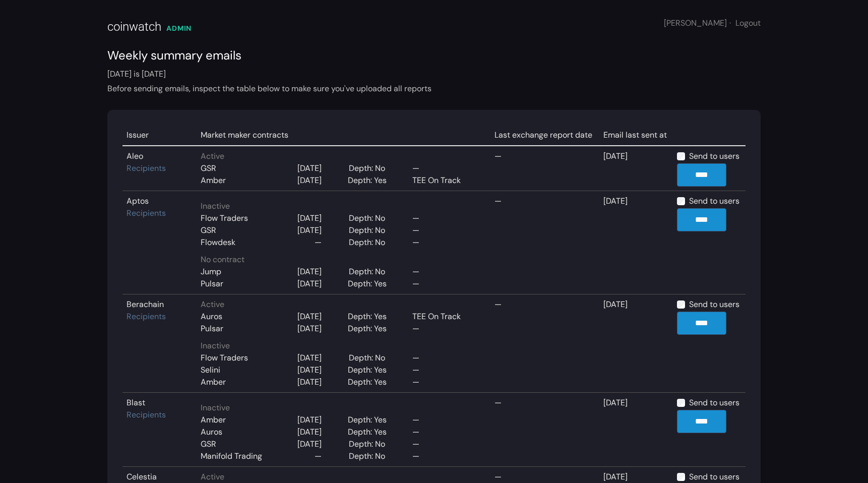  Describe the element at coordinates (224, 358) in the screenshot. I see `div: Flow Traders` at that location.